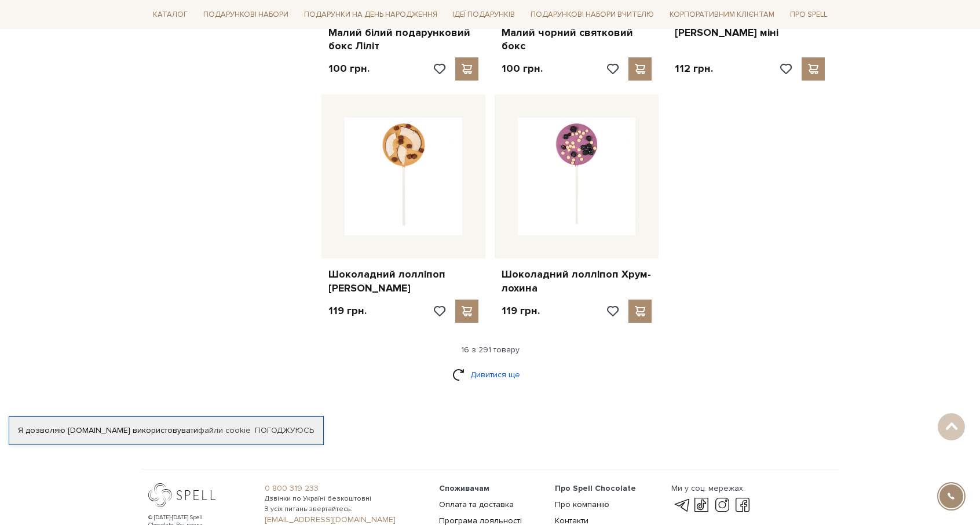 The height and width of the screenshot is (525, 980). Describe the element at coordinates (484, 14) in the screenshot. I see `a: Ідеї подарунків` at that location.